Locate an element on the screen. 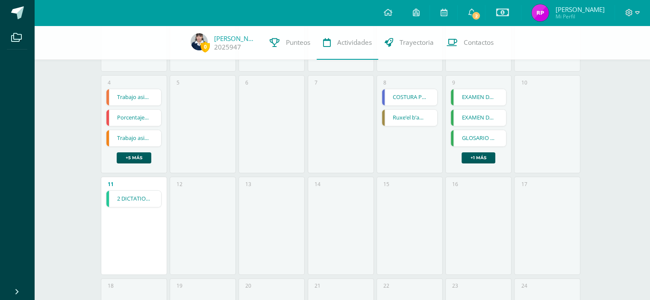 The width and height of the screenshot is (650, 300). div: 8 is located at coordinates (384, 82).